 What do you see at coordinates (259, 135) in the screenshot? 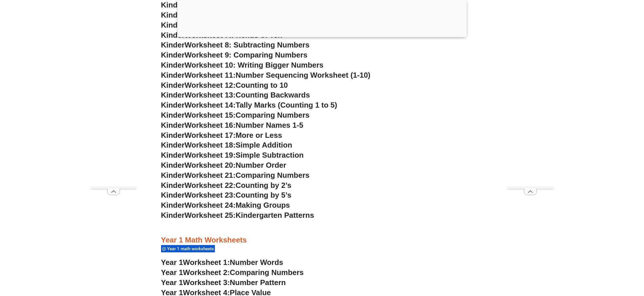
I see `span: More or Less` at bounding box center [259, 135].